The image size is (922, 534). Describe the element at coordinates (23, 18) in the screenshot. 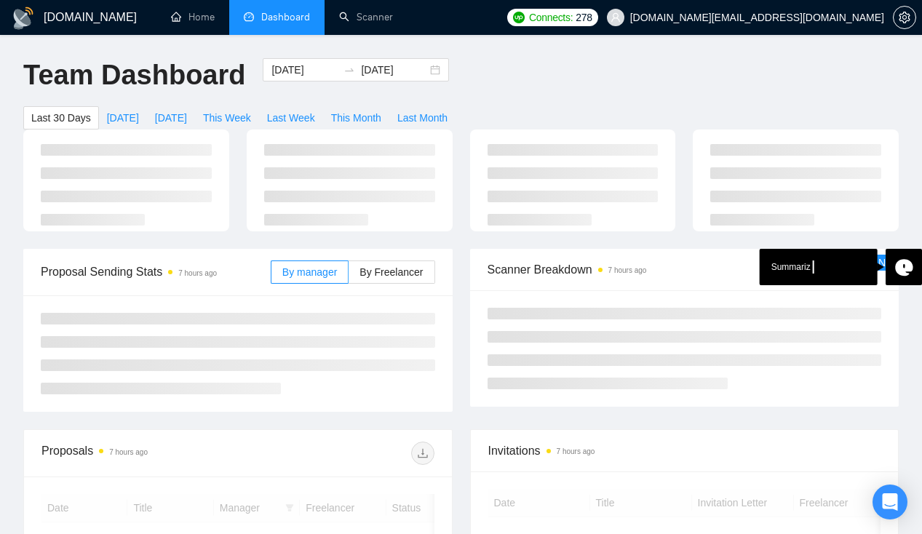

I see `img: logo` at that location.